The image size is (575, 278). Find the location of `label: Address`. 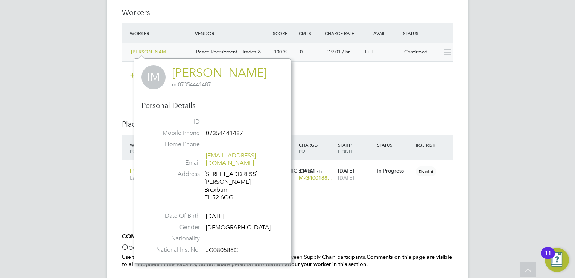

label: Address is located at coordinates (173, 174).